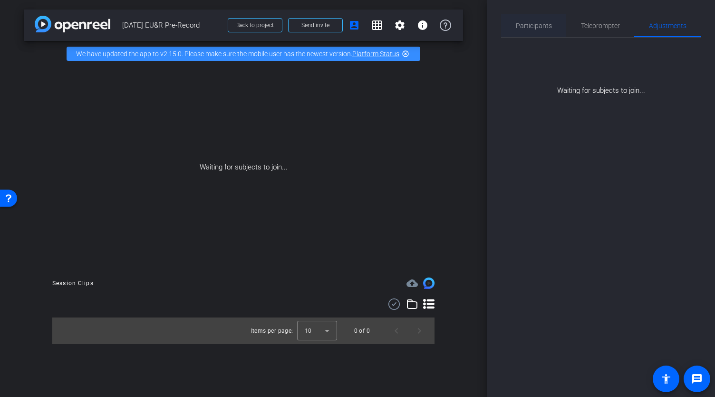 The image size is (715, 397). I want to click on mat-icon: grid_on, so click(377, 25).